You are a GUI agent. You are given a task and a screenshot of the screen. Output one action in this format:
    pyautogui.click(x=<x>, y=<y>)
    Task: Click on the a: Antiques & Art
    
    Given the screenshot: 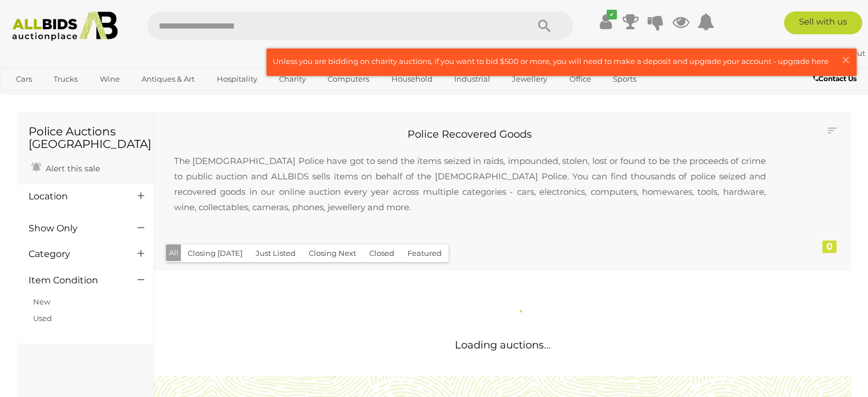 What is the action you would take?
    pyautogui.click(x=168, y=79)
    